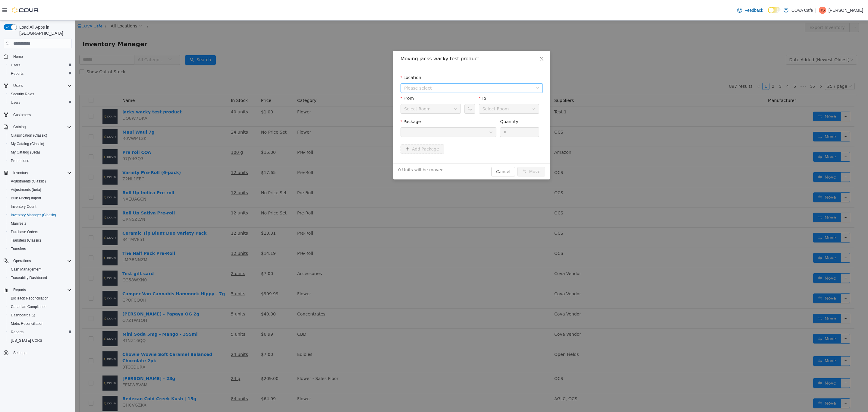  What do you see at coordinates (40, 135) in the screenshot?
I see `button: Classification (Classic)` at bounding box center [40, 135].